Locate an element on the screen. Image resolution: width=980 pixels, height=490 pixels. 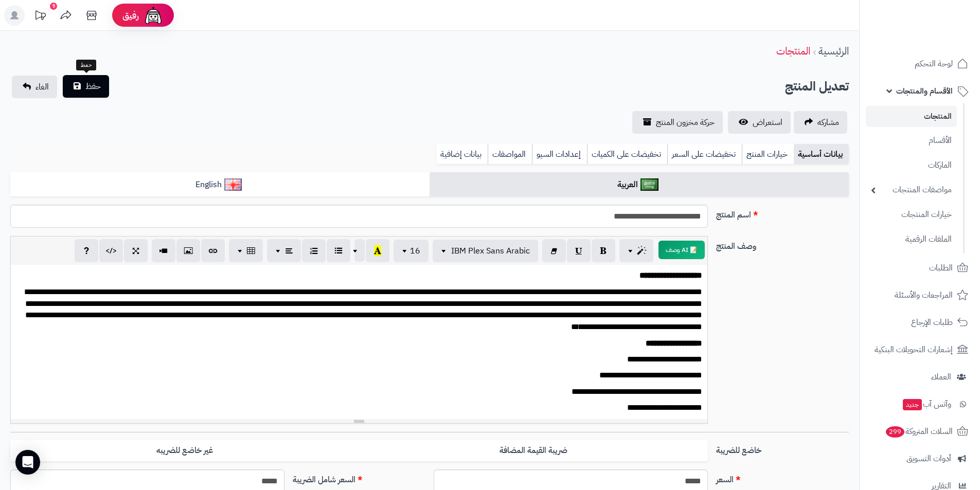
div: 9 is located at coordinates (53, 6).